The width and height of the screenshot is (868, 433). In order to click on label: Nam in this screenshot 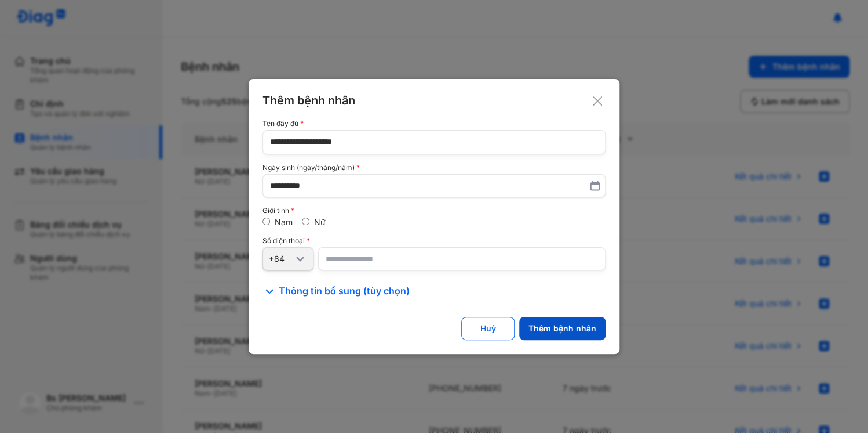, I will do `click(284, 221)`.